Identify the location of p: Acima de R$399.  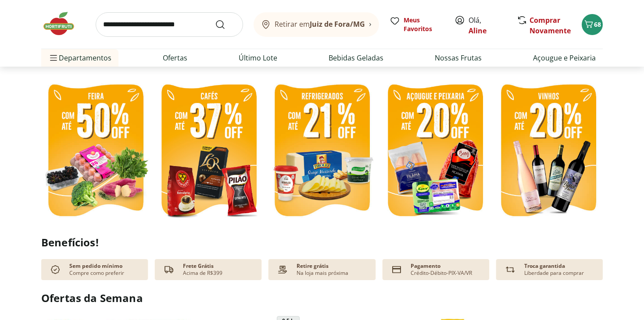
(203, 273).